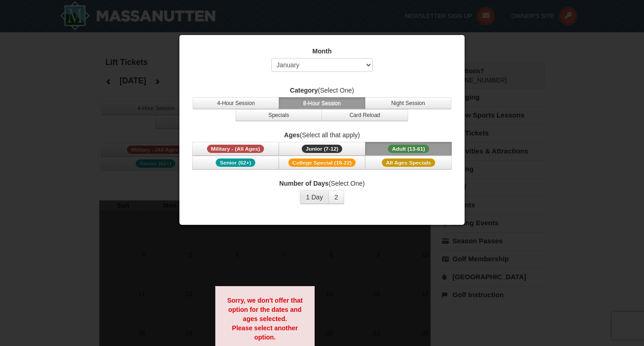  I want to click on button: College Special (18-22), so click(322, 162).